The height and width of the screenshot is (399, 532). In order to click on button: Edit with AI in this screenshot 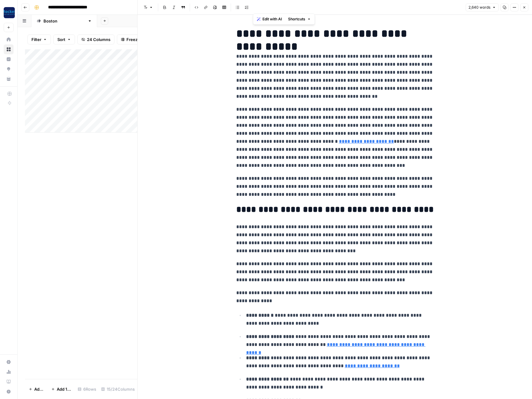, I will do `click(270, 19)`.